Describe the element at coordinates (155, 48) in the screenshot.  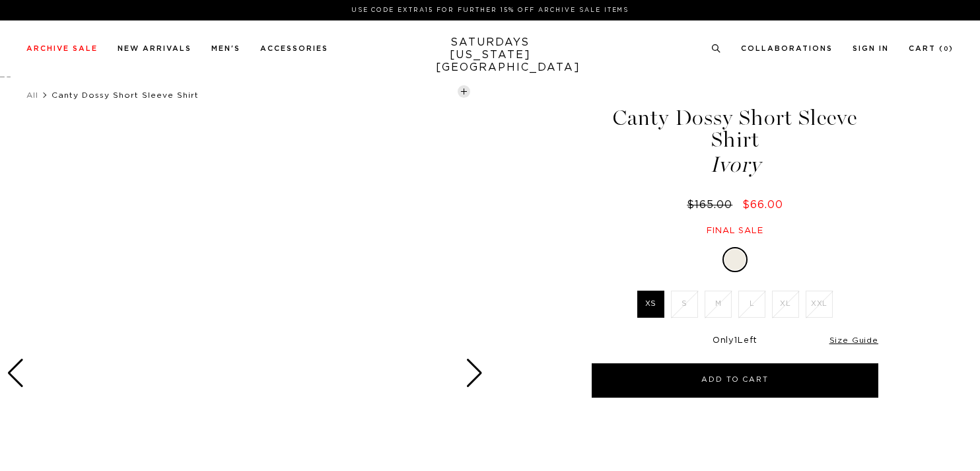
I see `a: New Arrivals` at that location.